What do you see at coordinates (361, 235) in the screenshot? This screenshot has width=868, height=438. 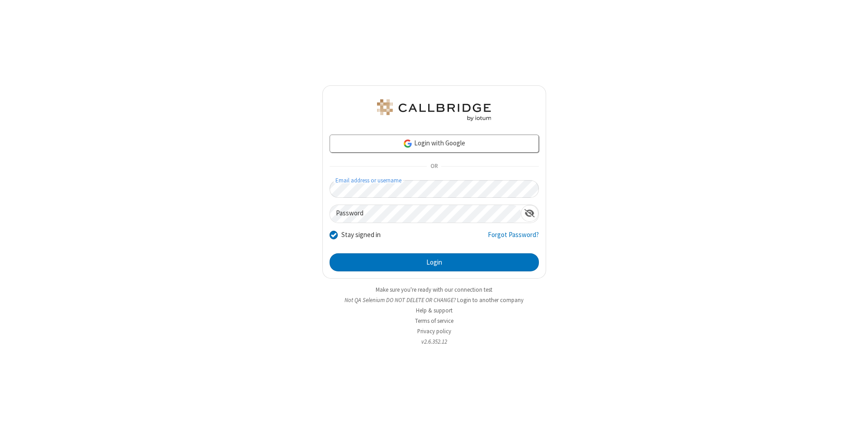 I see `label: Stay signed in` at bounding box center [361, 235].